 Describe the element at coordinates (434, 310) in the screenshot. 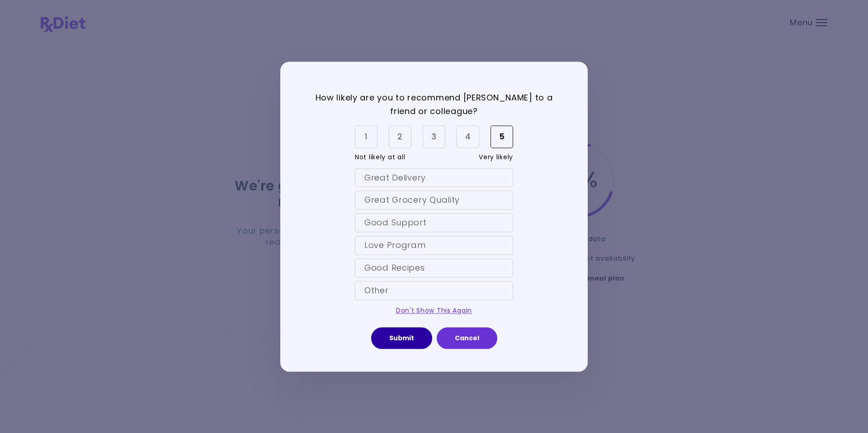

I see `a: Don't Show This Again` at that location.